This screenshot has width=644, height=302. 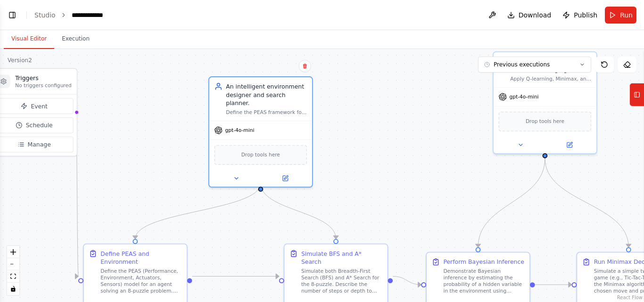 I want to click on div: Simulate BFS and A* Search, so click(x=342, y=257).